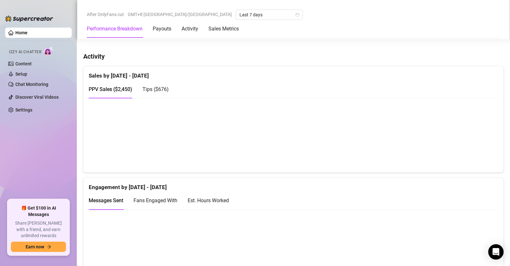 This screenshot has width=510, height=266. Describe the element at coordinates (156, 89) in the screenshot. I see `span: Tips ( $676 )` at that location.